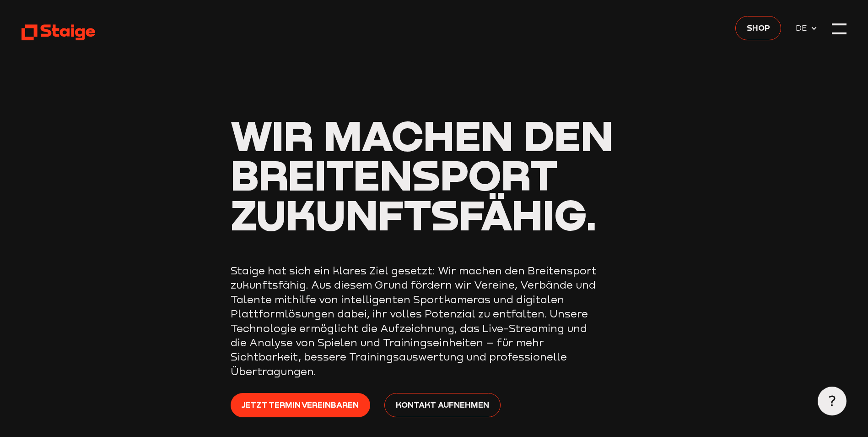  Describe the element at coordinates (758, 27) in the screenshot. I see `span: Shop` at that location.